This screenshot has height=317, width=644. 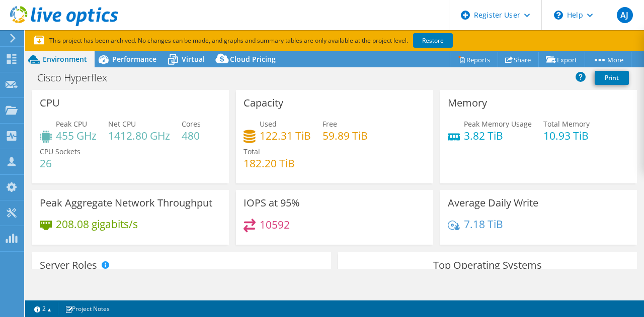 I want to click on span: Net CPU, so click(x=122, y=124).